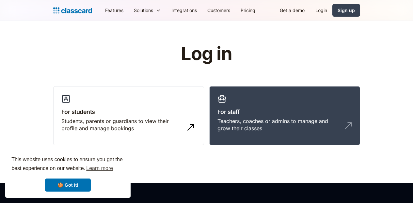  Describe the element at coordinates (129, 116) in the screenshot. I see `a: For studentsStudents, parents or guardians to view their profile and manage bookings` at that location.